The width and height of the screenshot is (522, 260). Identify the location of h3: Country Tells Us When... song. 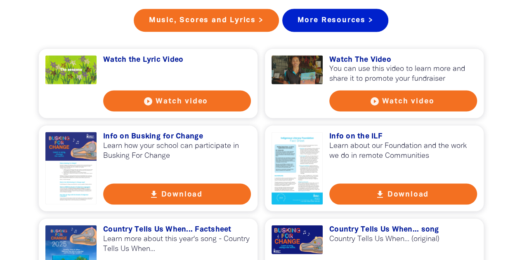
(403, 230).